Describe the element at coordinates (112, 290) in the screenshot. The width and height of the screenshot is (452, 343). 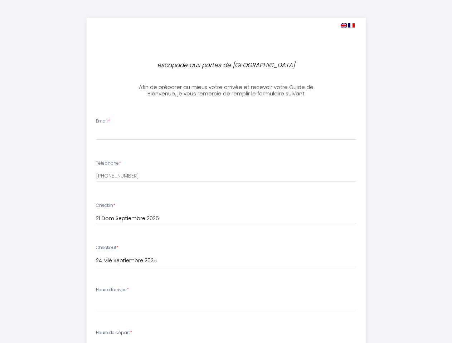
I see `label: Heure d'arrivée` at that location.